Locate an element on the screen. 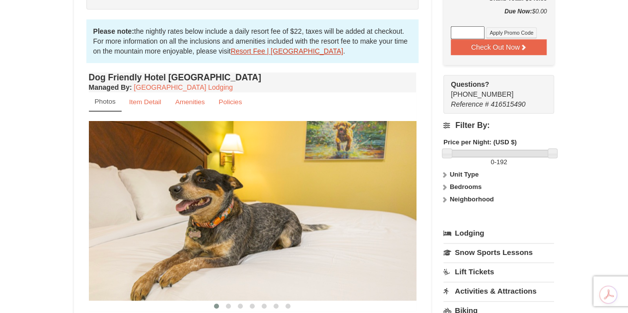  strong: Neighborhood is located at coordinates (472, 199).